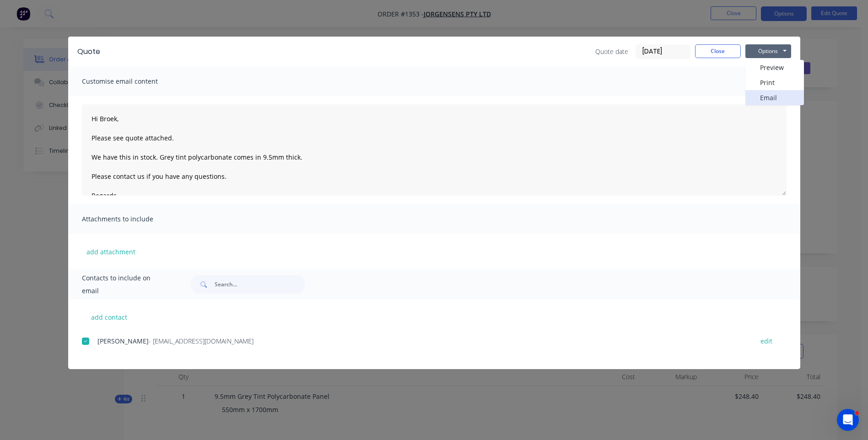 This screenshot has height=440, width=868. Describe the element at coordinates (125, 285) in the screenshot. I see `span: Contacts to include on email` at that location.